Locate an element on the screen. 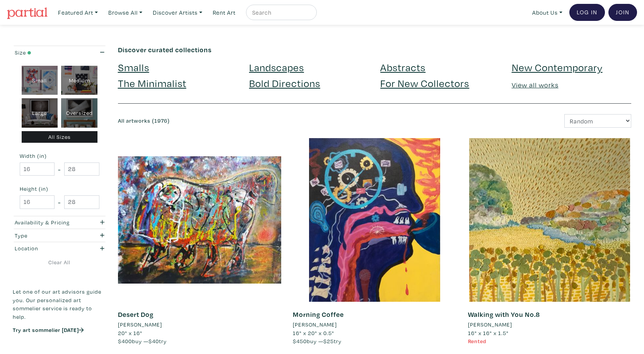 This screenshot has height=354, width=644. a: Smalls is located at coordinates (133, 67).